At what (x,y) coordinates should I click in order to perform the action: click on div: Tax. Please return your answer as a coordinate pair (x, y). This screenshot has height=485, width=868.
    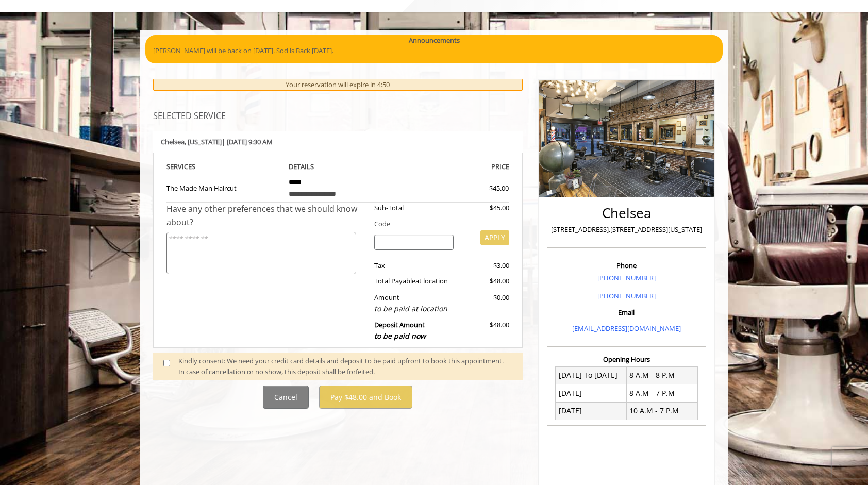
    Looking at the image, I should click on (414, 266).